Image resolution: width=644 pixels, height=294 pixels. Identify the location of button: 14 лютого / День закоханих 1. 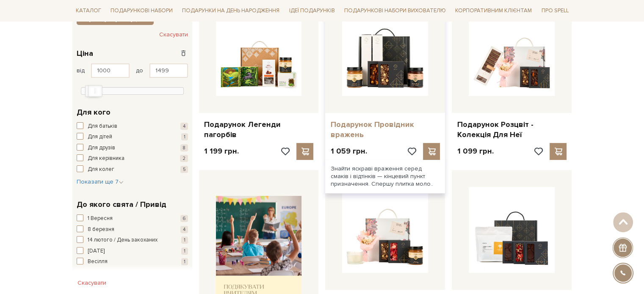
(132, 240).